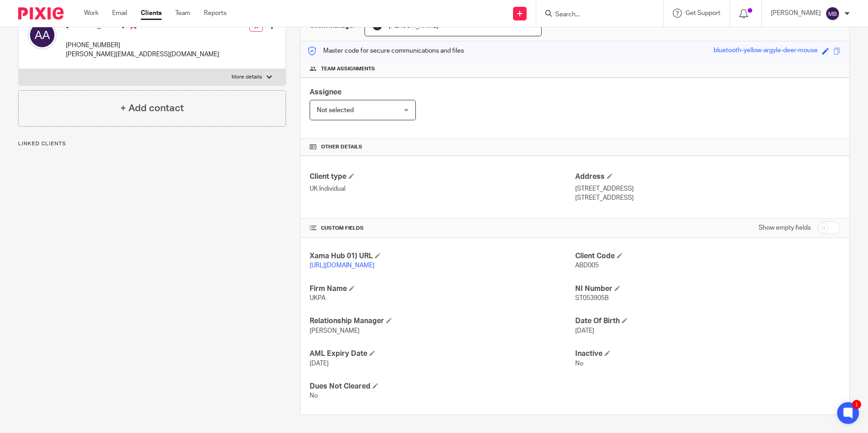  I want to click on a: Team, so click(182, 13).